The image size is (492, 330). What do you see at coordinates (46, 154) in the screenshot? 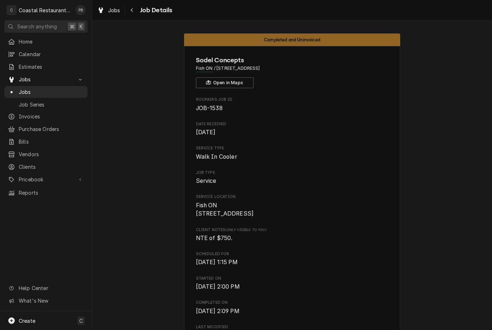
I see `a: Vendors` at bounding box center [46, 154].